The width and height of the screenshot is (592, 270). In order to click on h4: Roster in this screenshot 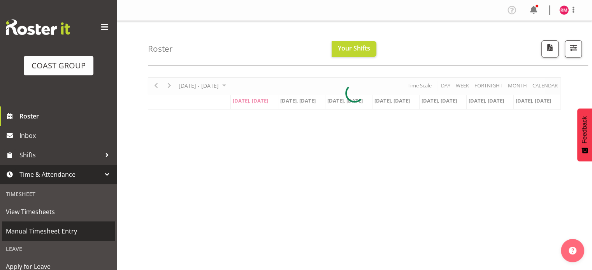, I will do `click(160, 49)`.